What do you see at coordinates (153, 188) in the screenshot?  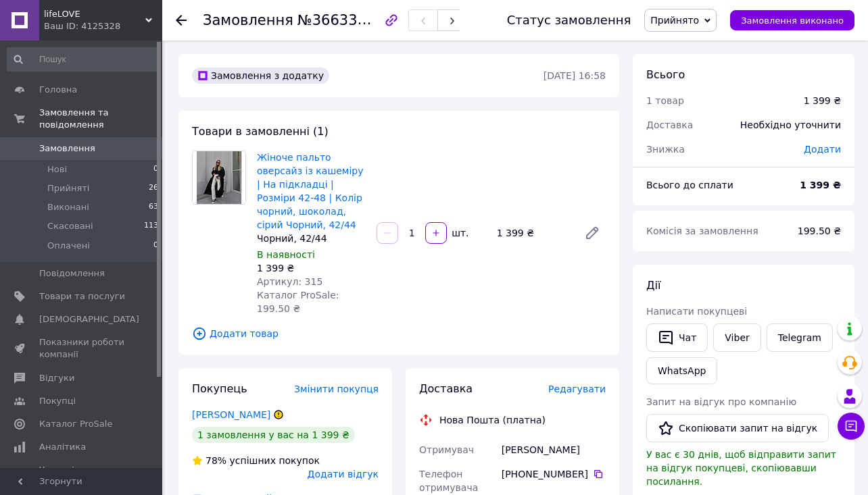 I see `span: 26` at bounding box center [153, 188].